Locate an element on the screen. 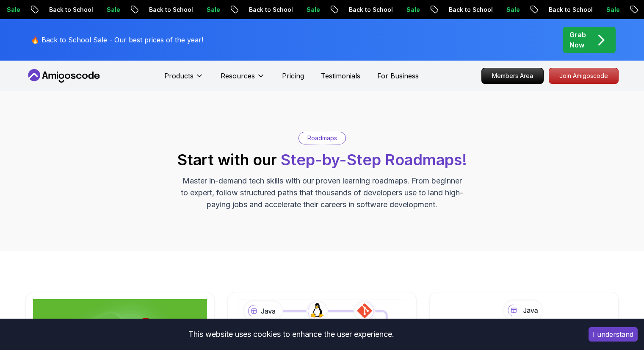  p: For Business is located at coordinates (398, 76).